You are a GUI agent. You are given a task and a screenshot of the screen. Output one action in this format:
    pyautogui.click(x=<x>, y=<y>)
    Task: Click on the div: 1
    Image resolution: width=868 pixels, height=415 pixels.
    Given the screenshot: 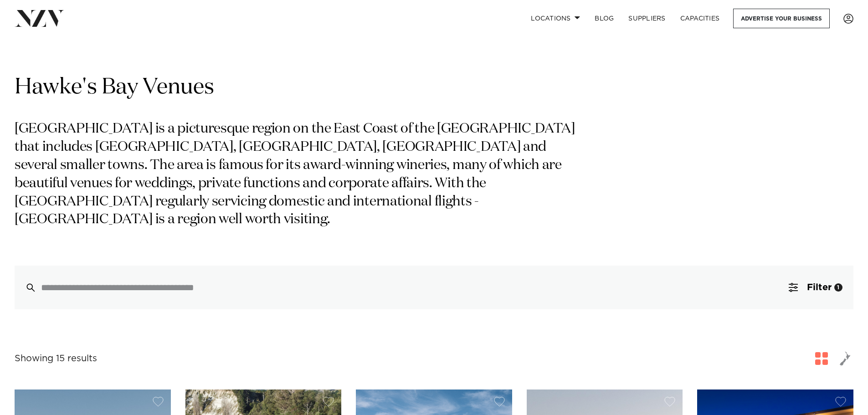 What is the action you would take?
    pyautogui.click(x=838, y=288)
    